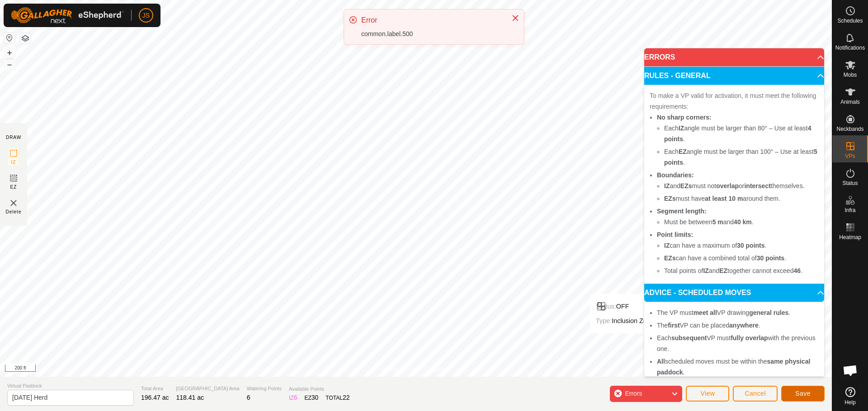  Describe the element at coordinates (689, 338) in the screenshot. I see `b: subsequent` at that location.